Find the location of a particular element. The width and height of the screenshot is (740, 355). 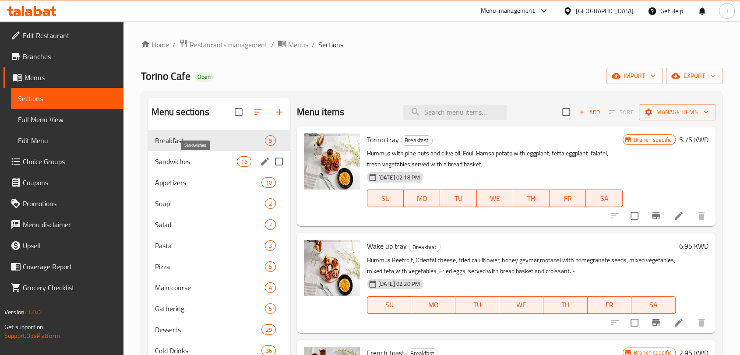

div: Breakfast is located at coordinates (416, 140).